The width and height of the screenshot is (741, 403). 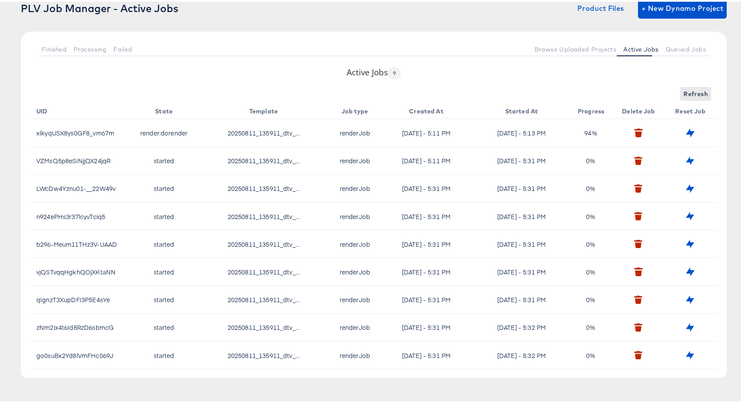 What do you see at coordinates (575, 48) in the screenshot?
I see `span: Browse Uploaded Projects` at bounding box center [575, 48].